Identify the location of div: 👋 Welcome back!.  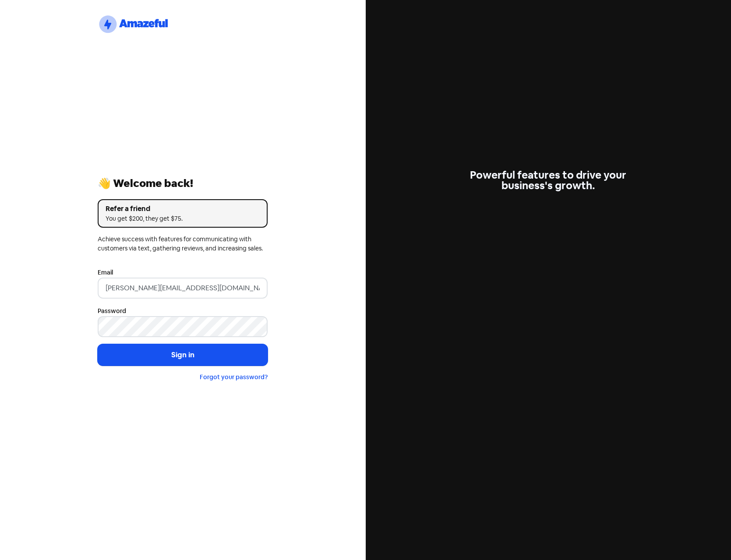
(183, 183).